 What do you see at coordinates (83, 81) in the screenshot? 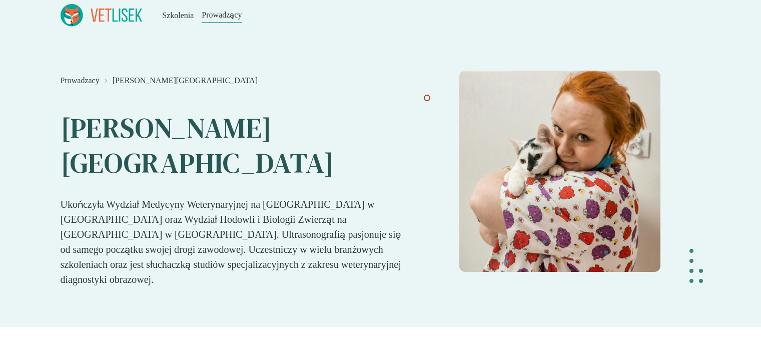
I see `a: Prowadzacy` at bounding box center [83, 81].